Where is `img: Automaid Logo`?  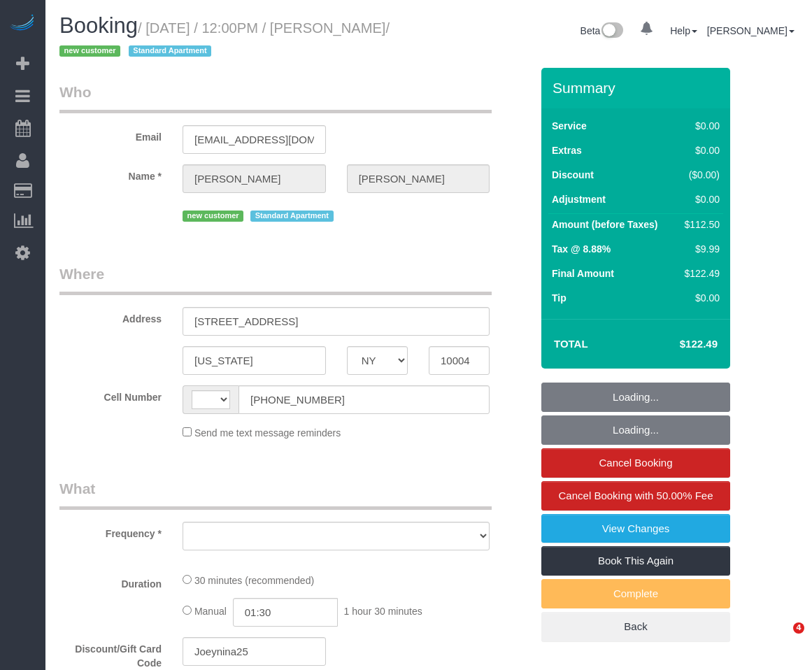 img: Automaid Logo is located at coordinates (22, 24).